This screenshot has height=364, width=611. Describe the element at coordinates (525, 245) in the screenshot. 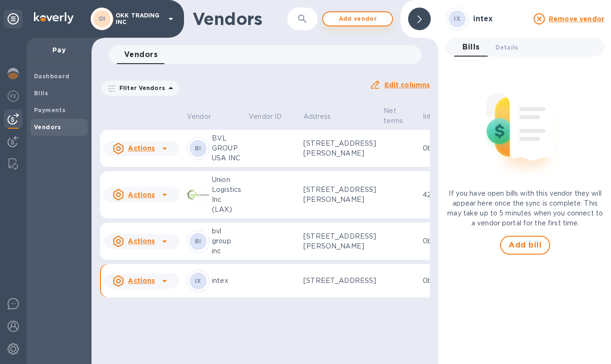

I see `span: Add bill` at that location.